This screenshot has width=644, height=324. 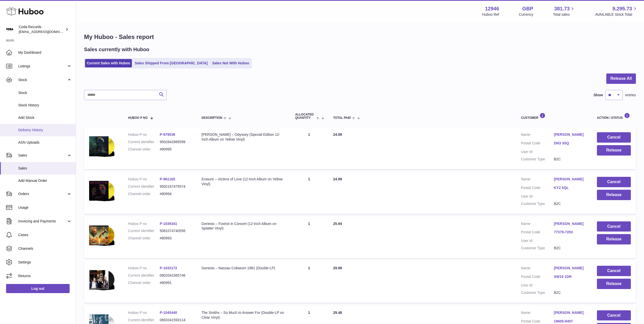 What do you see at coordinates (571, 321) in the screenshot?
I see `a: 19605-9457` at bounding box center [571, 321].